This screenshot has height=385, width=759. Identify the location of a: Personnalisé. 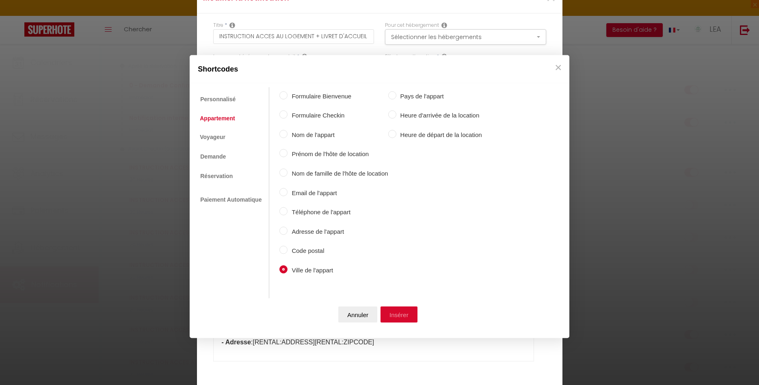
(218, 99).